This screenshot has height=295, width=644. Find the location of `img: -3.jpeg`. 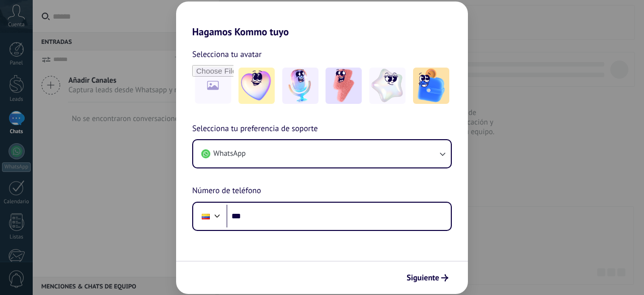

img: -3.jpeg is located at coordinates (344, 85).